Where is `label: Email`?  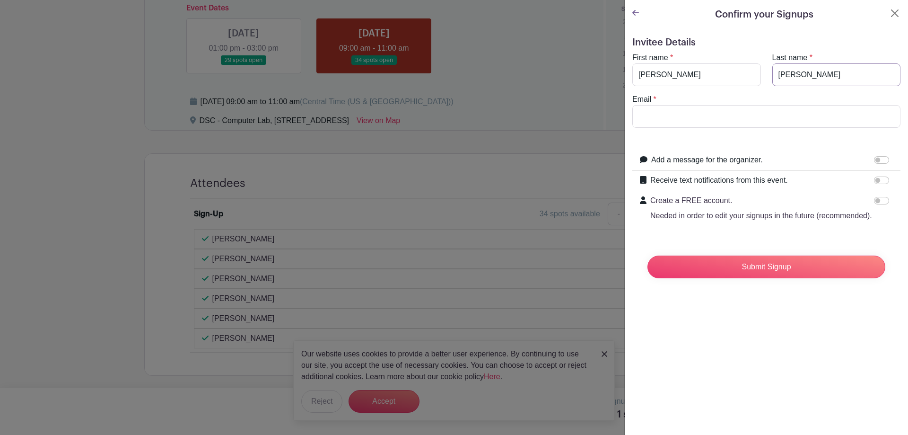 label: Email is located at coordinates (642, 99).